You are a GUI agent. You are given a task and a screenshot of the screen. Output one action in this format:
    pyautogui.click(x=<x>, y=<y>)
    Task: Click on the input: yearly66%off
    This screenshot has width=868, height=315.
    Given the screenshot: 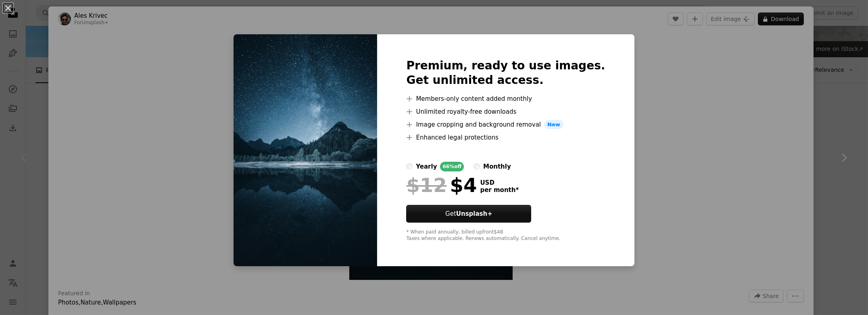 What is the action you would take?
    pyautogui.click(x=409, y=166)
    